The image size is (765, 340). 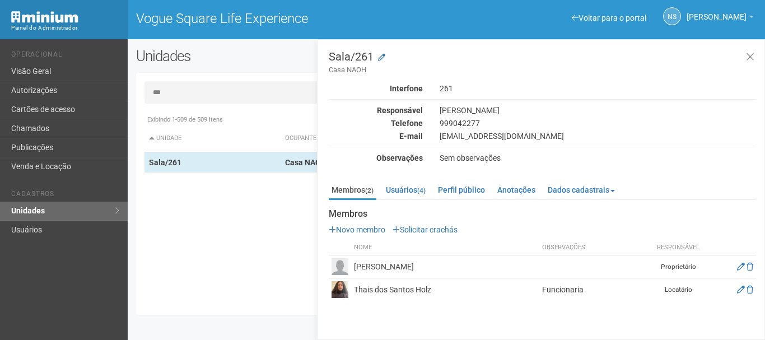 I want to click on a: NS, so click(x=672, y=16).